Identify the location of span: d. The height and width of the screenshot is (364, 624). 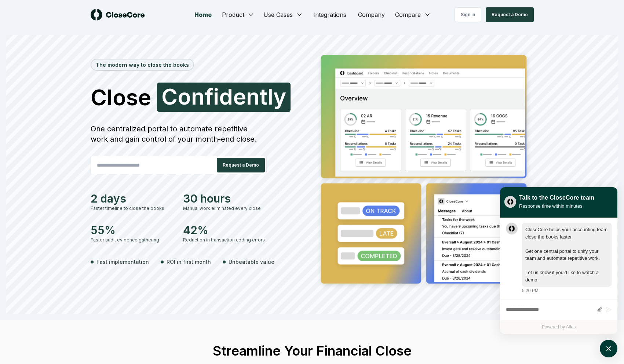
(226, 97).